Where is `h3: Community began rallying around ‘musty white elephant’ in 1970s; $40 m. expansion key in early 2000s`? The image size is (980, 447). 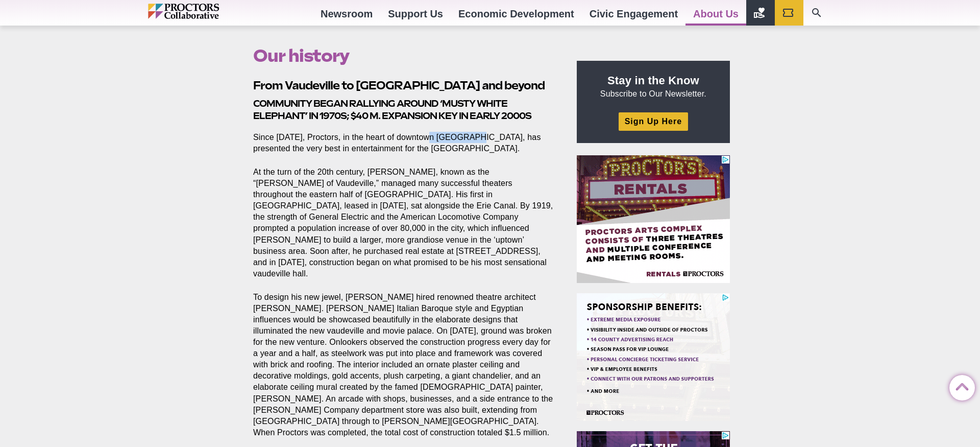 h3: Community began rallying around ‘musty white elephant’ in 1970s; $40 m. expansion key in early 2000s is located at coordinates (403, 109).